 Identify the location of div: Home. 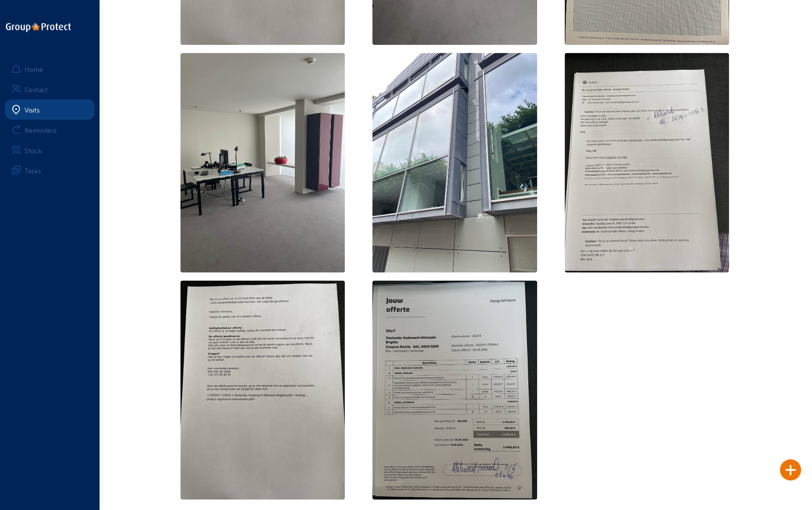
(34, 69).